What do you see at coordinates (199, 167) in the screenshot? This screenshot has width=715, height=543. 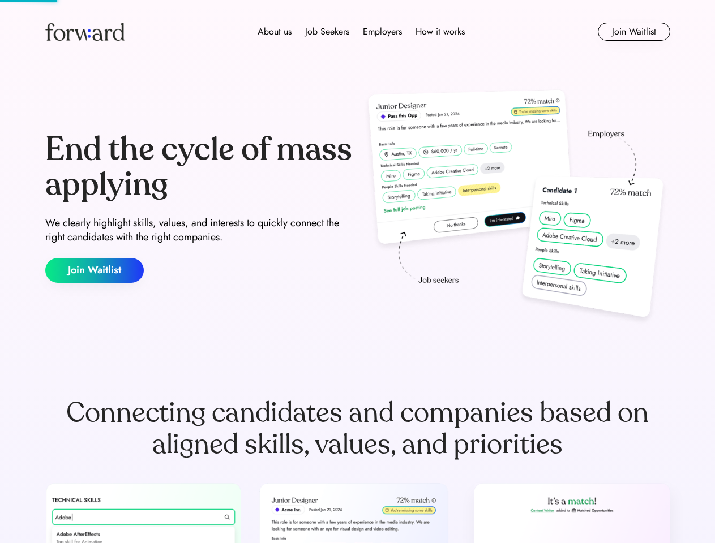 I see `div: End the cycle of mass applying` at bounding box center [199, 167].